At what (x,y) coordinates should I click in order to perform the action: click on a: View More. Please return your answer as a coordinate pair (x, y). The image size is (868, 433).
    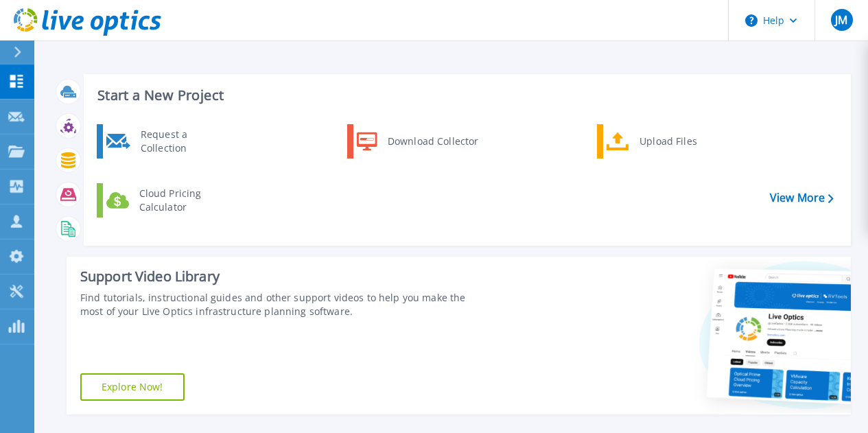
    Looking at the image, I should click on (801, 198).